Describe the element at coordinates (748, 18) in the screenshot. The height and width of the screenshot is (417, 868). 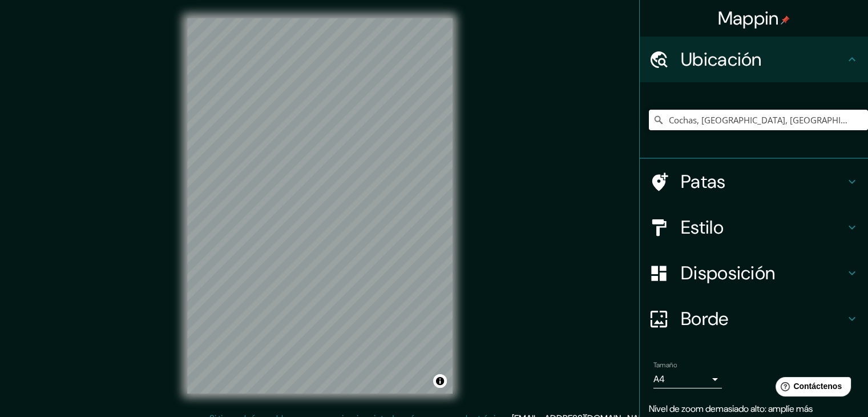
I see `font: Mappin` at that location.